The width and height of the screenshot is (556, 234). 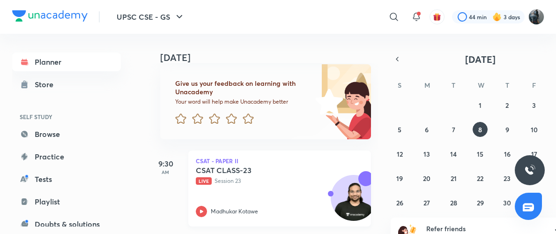 I want to click on abbr: October 16, 2025, so click(x=507, y=154).